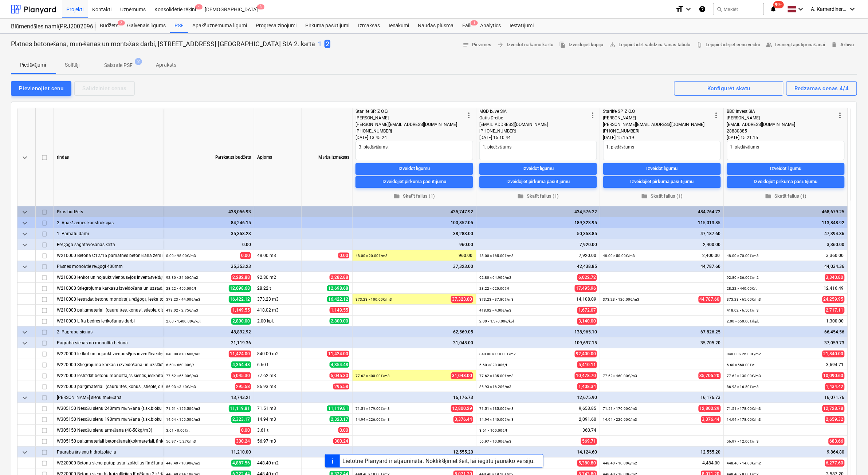  Describe the element at coordinates (462, 376) in the screenshot. I see `span: 31,048.00` at that location.